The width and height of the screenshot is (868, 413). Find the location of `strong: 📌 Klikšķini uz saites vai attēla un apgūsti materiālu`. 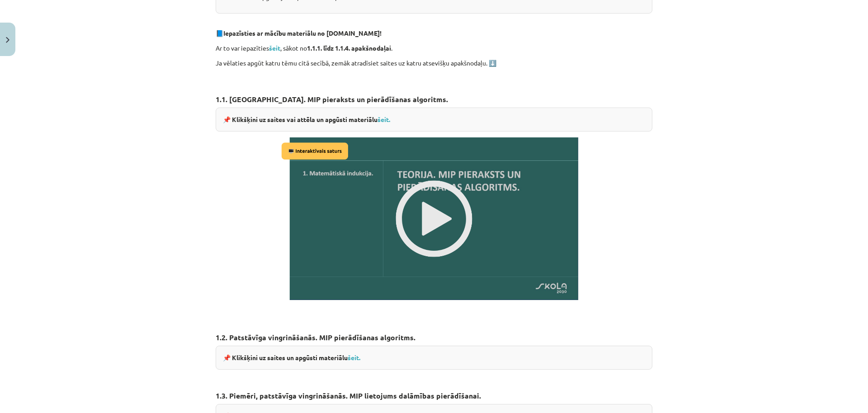

strong: 📌 Klikšķini uz saites vai attēla un apgūsti materiālu is located at coordinates (307, 119).